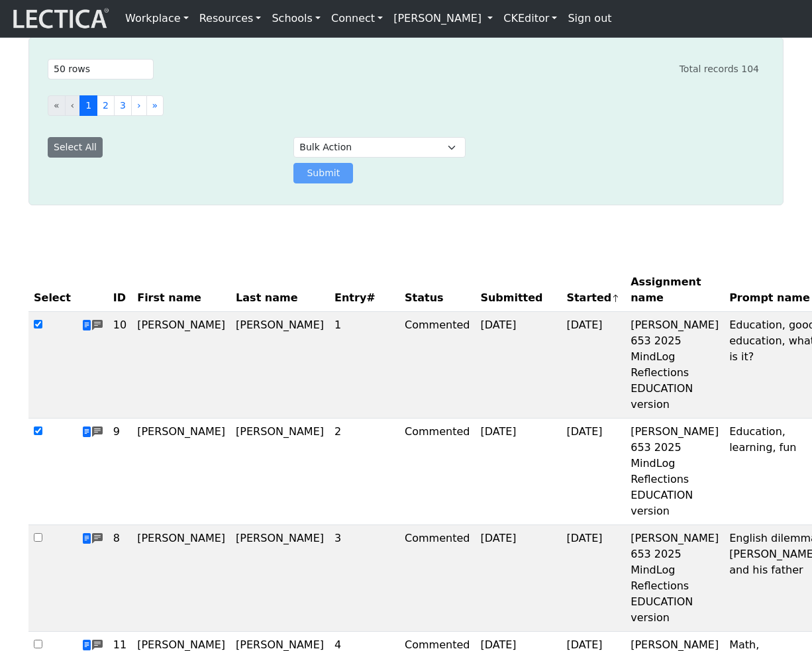 The height and width of the screenshot is (651, 812). I want to click on td: 3, so click(364, 578).